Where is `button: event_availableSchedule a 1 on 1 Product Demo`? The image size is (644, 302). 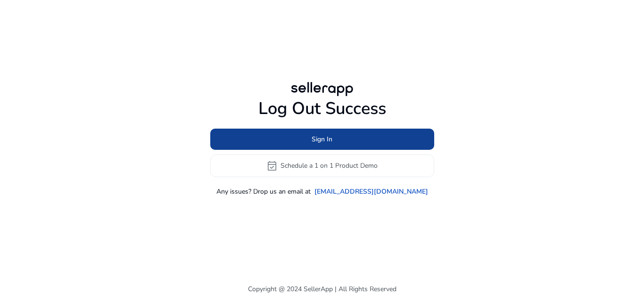 button: event_availableSchedule a 1 on 1 Product Demo is located at coordinates (322, 166).